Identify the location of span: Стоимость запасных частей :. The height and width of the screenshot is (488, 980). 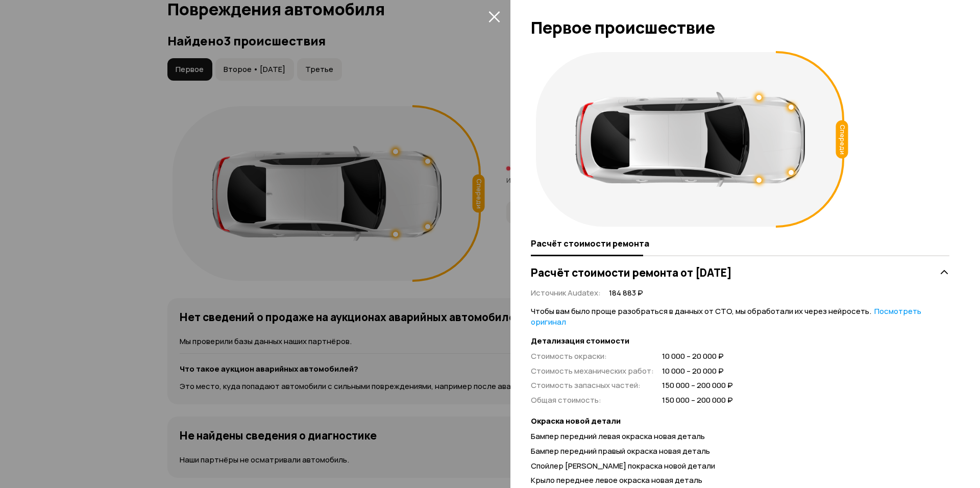
(585, 385).